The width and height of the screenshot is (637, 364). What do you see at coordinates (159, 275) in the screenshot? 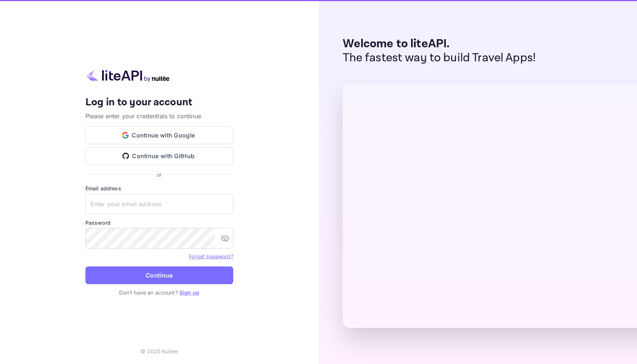
I see `button: Continue` at bounding box center [159, 275].